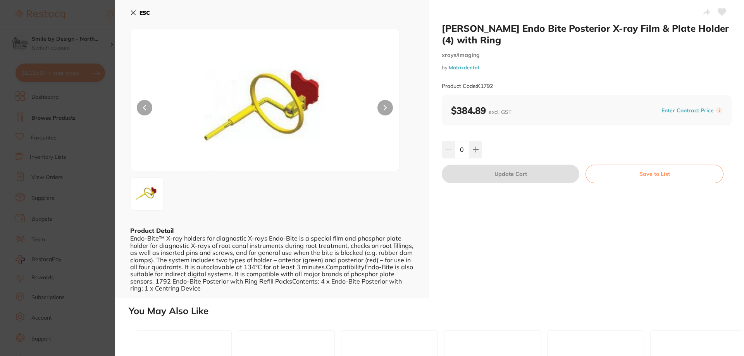 The image size is (744, 356). Describe the element at coordinates (152, 230) in the screenshot. I see `b: Product Detail` at that location.